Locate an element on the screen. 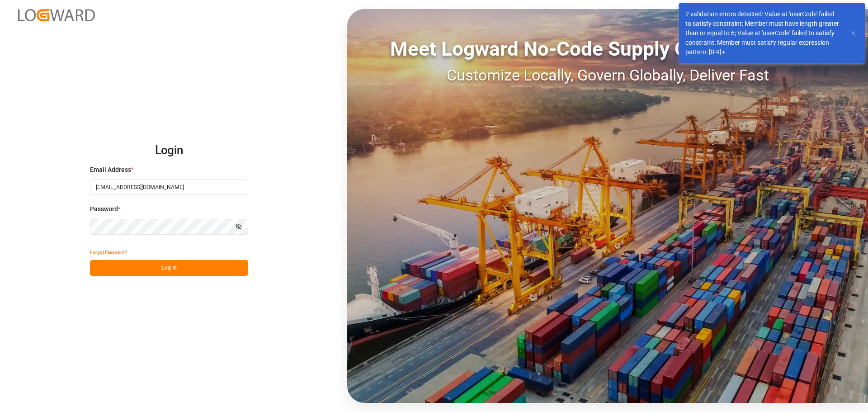 This screenshot has width=868, height=412. span: Password is located at coordinates (104, 209).